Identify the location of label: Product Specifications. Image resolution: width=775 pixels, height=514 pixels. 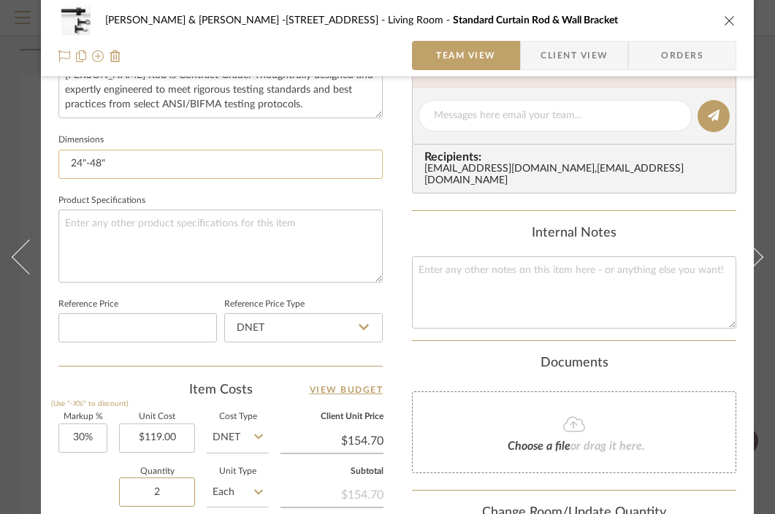
(102, 201).